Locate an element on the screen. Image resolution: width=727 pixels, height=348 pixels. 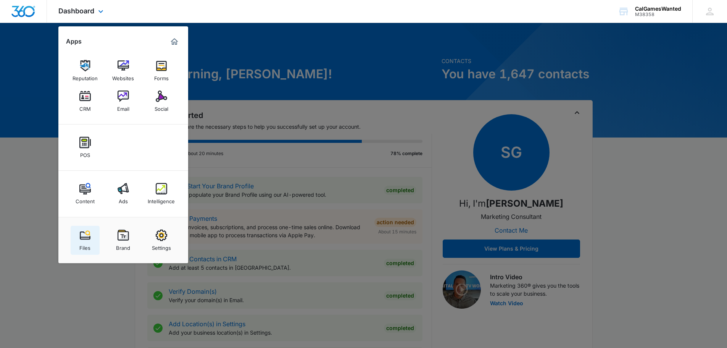
div: POS is located at coordinates (85, 153).